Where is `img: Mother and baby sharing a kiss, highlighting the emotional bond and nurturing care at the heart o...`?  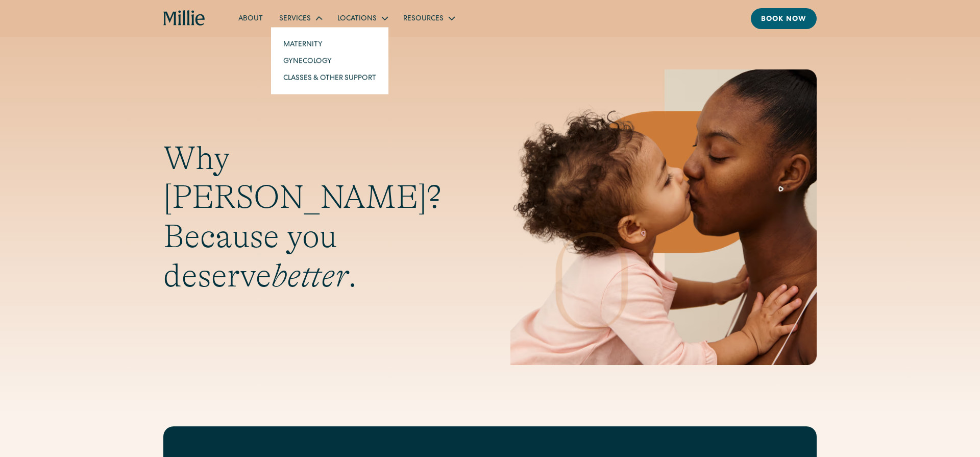 img: Mother and baby sharing a kiss, highlighting the emotional bond and nurturing care at the heart o... is located at coordinates (664, 217).